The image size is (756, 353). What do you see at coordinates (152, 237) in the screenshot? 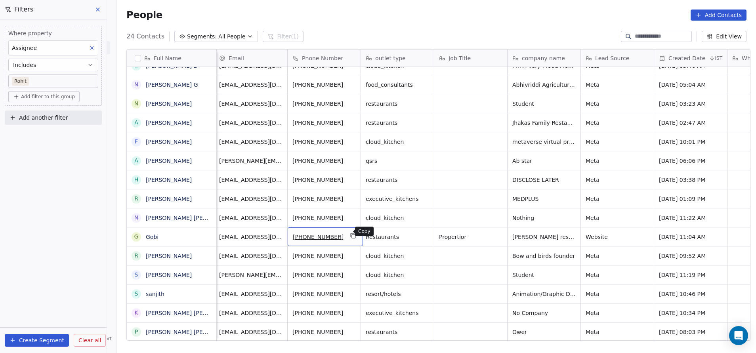
I see `a: Gobi` at bounding box center [152, 237].